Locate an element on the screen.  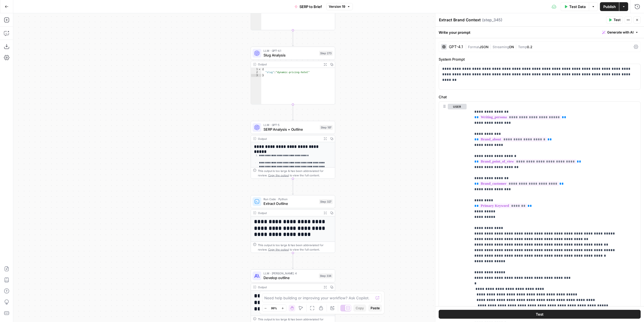
span: ON is located at coordinates (512, 47).